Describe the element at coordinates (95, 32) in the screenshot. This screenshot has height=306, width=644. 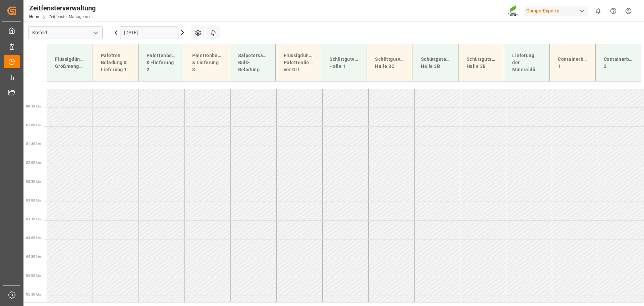
I see `button: Menü öffnen` at that location.